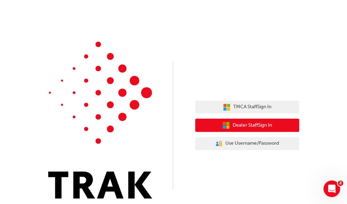 The width and height of the screenshot is (347, 204). What do you see at coordinates (100, 120) in the screenshot?
I see `img: Trak` at bounding box center [100, 120].